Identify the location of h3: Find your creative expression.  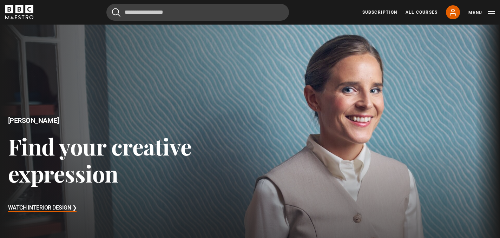
(129, 160).